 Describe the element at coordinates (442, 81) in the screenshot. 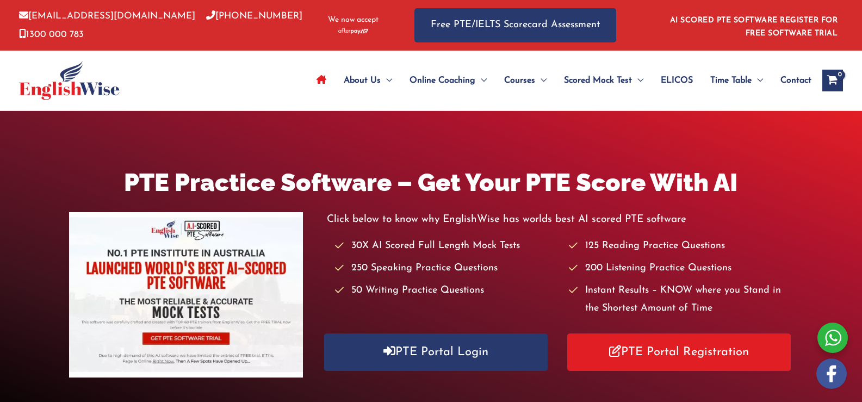

I see `span: Online Coaching` at that location.